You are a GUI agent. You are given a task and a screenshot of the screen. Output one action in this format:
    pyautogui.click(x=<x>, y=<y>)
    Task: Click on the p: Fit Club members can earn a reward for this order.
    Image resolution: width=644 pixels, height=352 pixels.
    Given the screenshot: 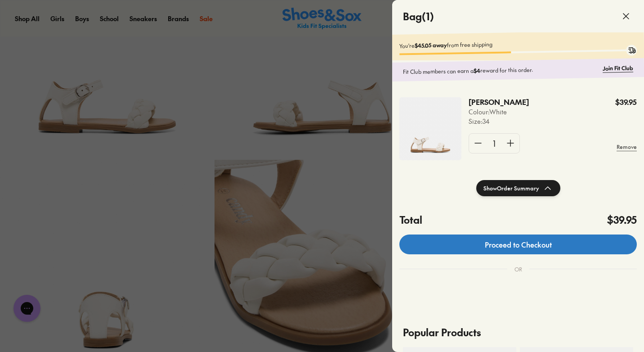 What is the action you would take?
    pyautogui.click(x=501, y=70)
    